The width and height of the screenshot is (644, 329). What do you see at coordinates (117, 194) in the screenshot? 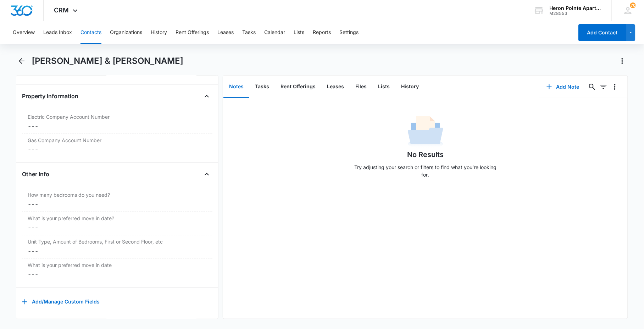
I see `label: How many bedrooms do you need?` at bounding box center [117, 194].